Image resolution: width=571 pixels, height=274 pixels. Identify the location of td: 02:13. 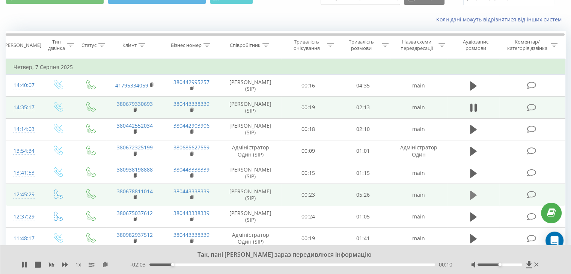
(362, 107).